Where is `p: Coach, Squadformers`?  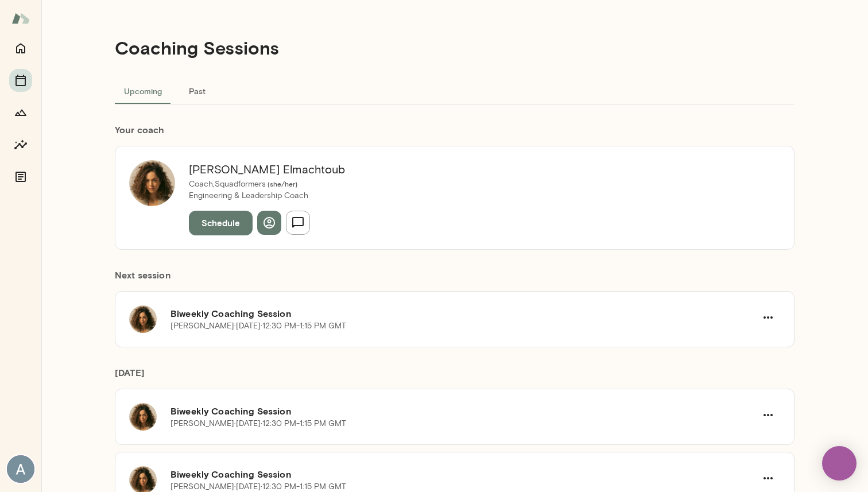 p: Coach, Squadformers is located at coordinates (267, 184).